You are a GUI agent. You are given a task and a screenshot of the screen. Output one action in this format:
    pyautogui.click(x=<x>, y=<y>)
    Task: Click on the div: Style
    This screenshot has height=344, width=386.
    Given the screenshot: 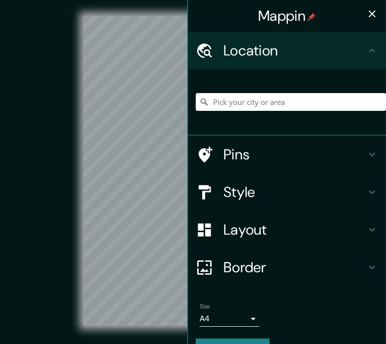 What is the action you would take?
    pyautogui.click(x=287, y=192)
    